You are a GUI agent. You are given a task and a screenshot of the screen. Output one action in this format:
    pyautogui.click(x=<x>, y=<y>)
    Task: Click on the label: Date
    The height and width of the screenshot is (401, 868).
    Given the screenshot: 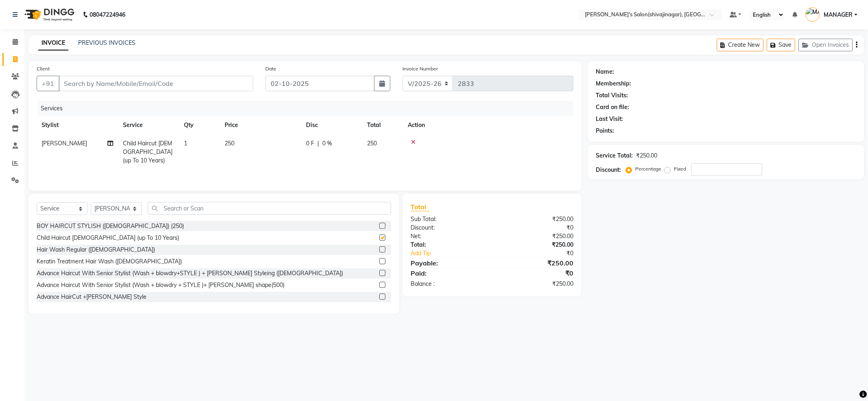 What is the action you would take?
    pyautogui.click(x=271, y=69)
    